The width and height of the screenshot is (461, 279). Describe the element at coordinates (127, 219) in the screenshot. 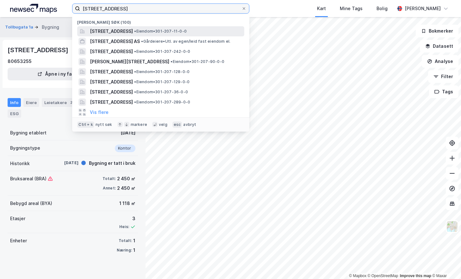

I see `div: 3` at that location.